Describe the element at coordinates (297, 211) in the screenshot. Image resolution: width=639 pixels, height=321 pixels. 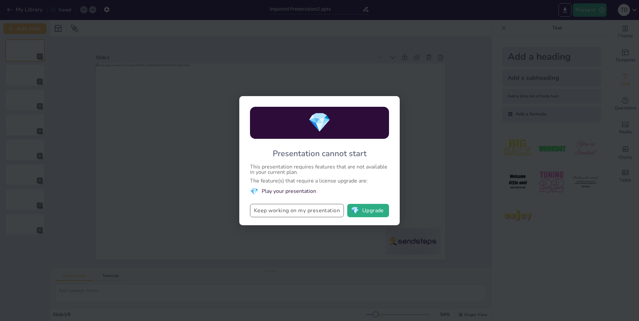
I see `button: Keep working on my presentation` at that location.